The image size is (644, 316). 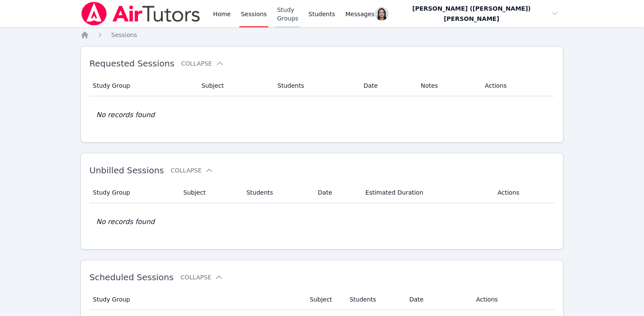 I want to click on a: Sessions, so click(x=124, y=35).